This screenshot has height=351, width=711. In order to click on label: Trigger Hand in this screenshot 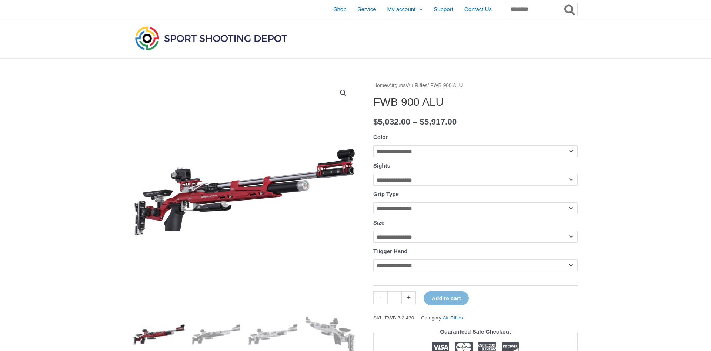, I will do `click(391, 251)`.